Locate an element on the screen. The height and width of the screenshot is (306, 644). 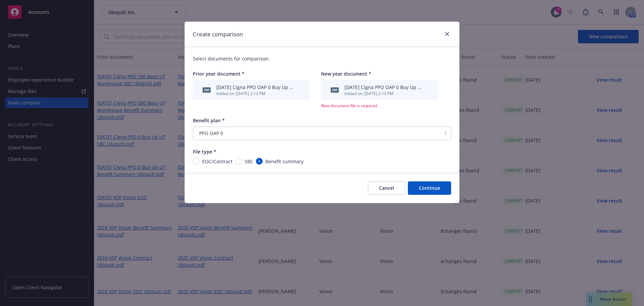
span: SBC is located at coordinates (249, 161).